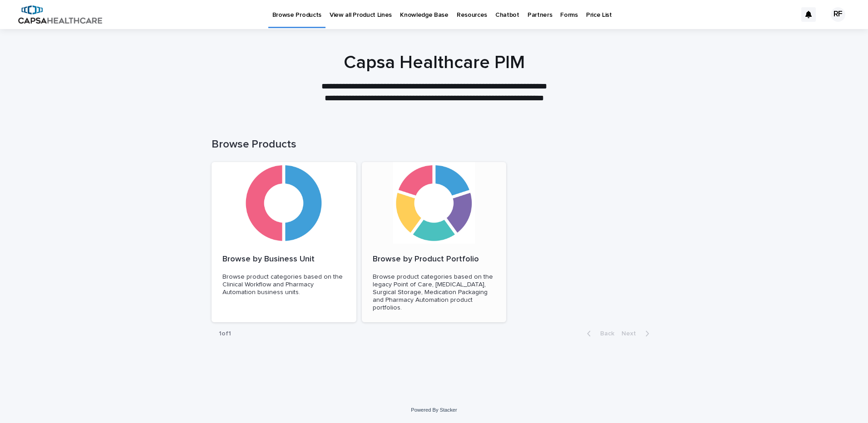 Image resolution: width=868 pixels, height=423 pixels. I want to click on a: Powered By Stacker, so click(433, 410).